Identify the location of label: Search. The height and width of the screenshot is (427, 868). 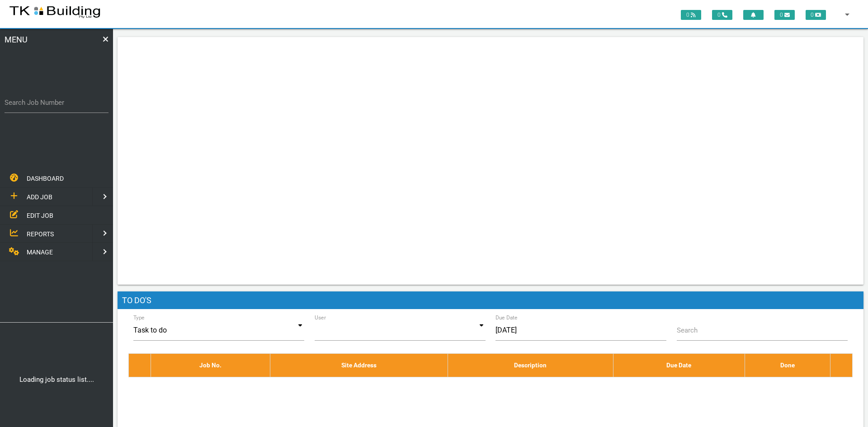
(687, 330).